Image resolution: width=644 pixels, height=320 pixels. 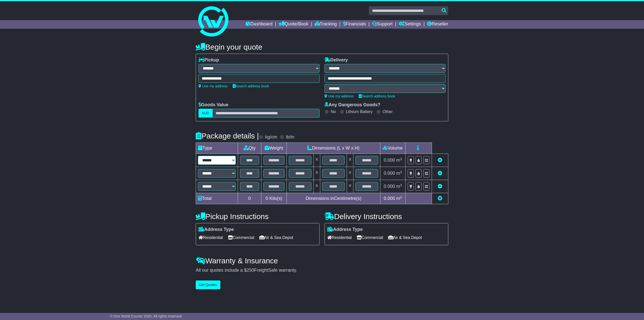 I want to click on td: Kilo(s), so click(x=274, y=199).